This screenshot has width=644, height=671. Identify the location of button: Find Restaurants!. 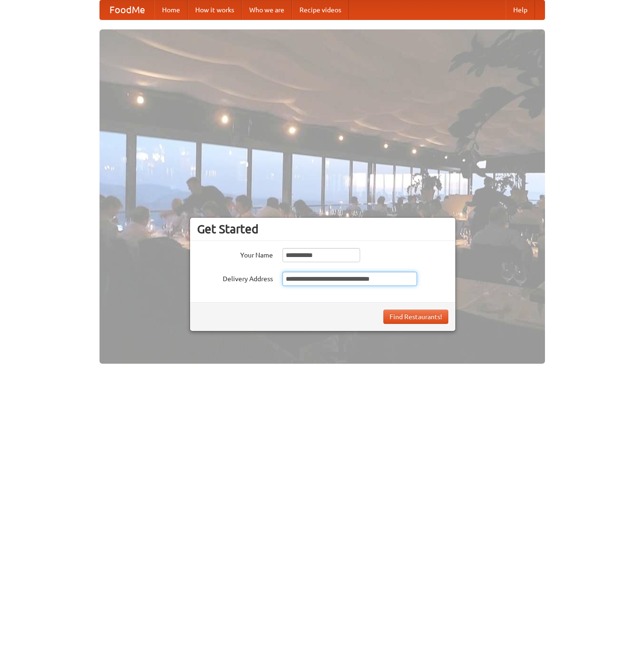
(416, 317).